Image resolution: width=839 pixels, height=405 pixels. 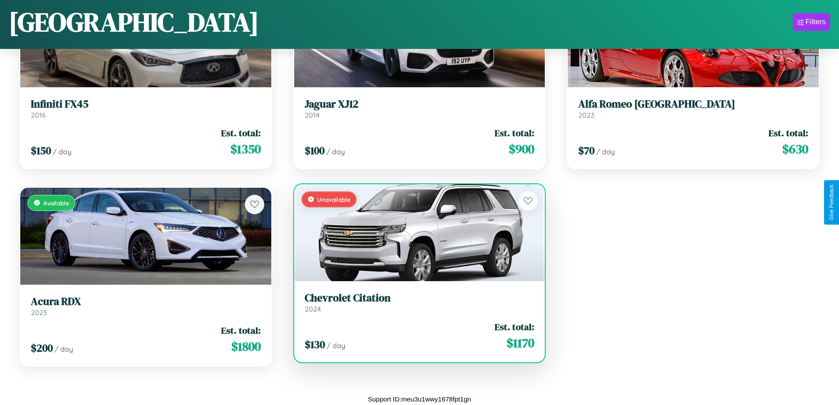 I want to click on span: 2014, so click(x=312, y=115).